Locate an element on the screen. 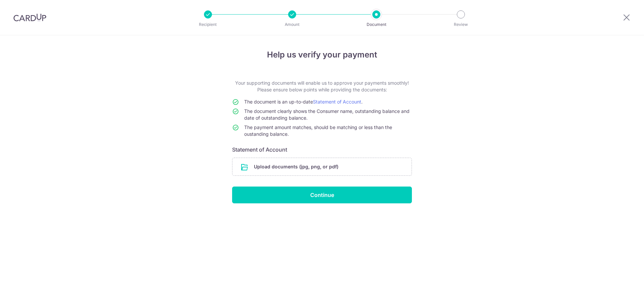  span: The payment amount matches, should be matching or less than the oustanding balance. is located at coordinates (318, 130).